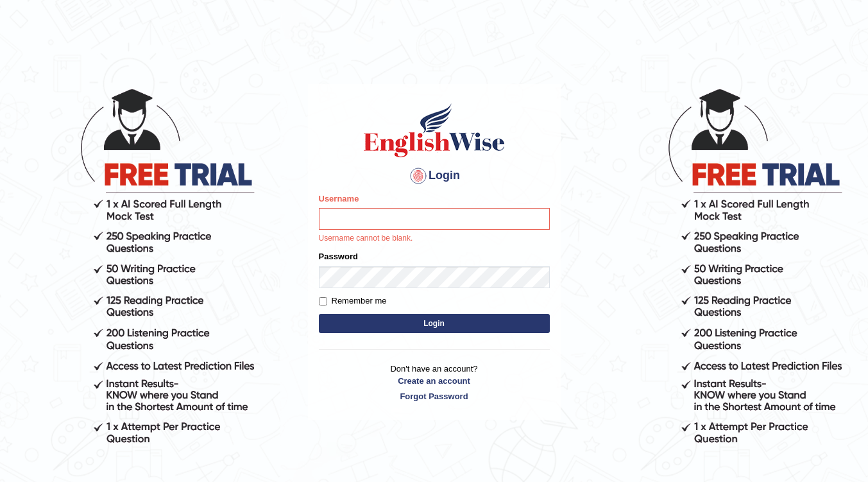  Describe the element at coordinates (338, 256) in the screenshot. I see `label: Password` at that location.